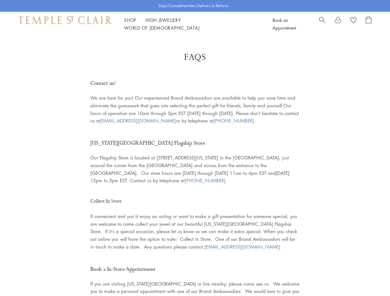 This screenshot has height=296, width=390. What do you see at coordinates (194, 231) in the screenshot?
I see `span: If convenient and you’d enjoy an outing or want to make a gift presentation for someone special, ...` at bounding box center [194, 231].